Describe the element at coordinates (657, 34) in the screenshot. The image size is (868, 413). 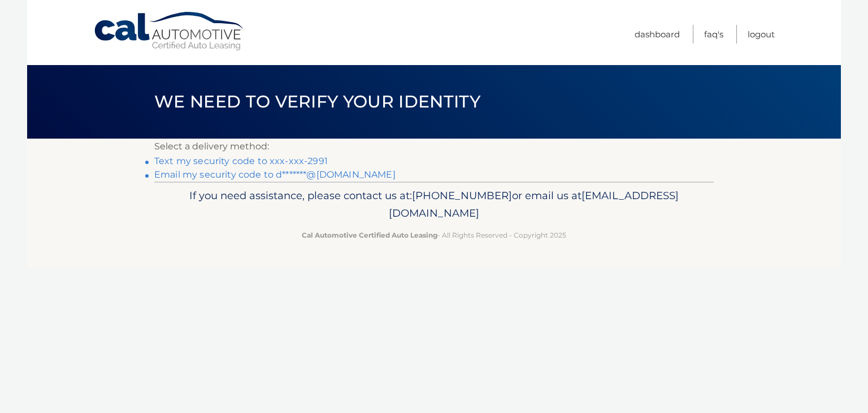
I see `a: Dashboard` at that location.